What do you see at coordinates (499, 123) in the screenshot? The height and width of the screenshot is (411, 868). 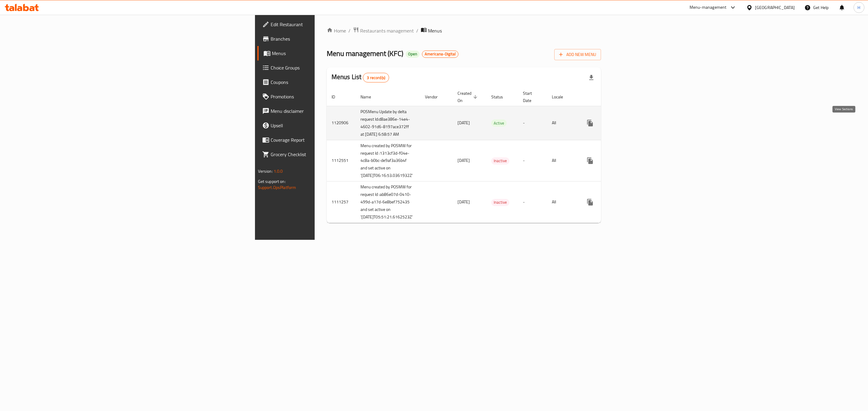 I see `div: Active` at bounding box center [499, 123].